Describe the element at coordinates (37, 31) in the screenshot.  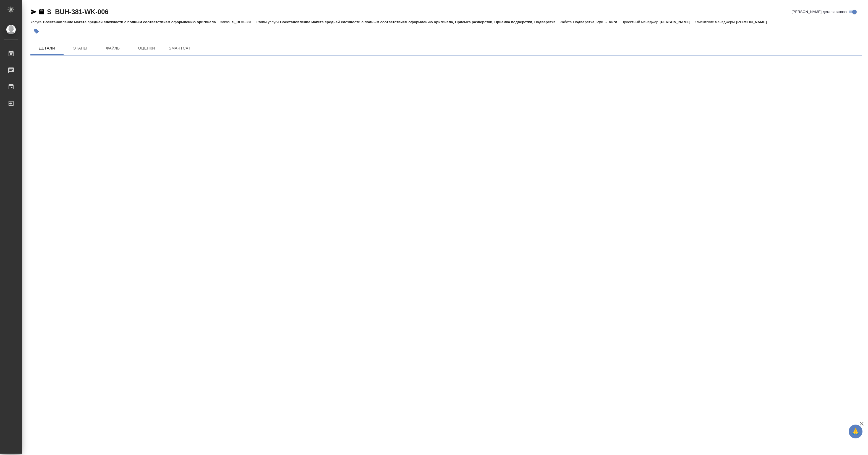
I see `button: Добавить тэг` at that location.